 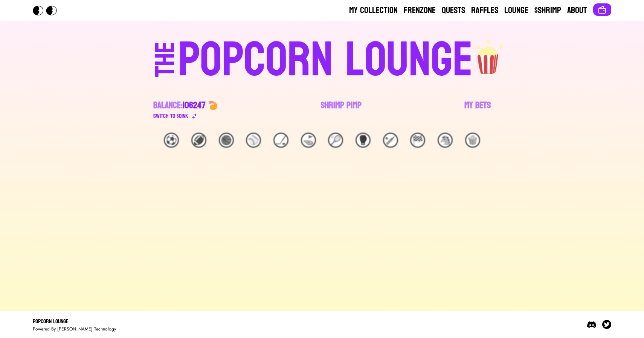 What do you see at coordinates (516, 10) in the screenshot?
I see `a: Lounge` at bounding box center [516, 10].